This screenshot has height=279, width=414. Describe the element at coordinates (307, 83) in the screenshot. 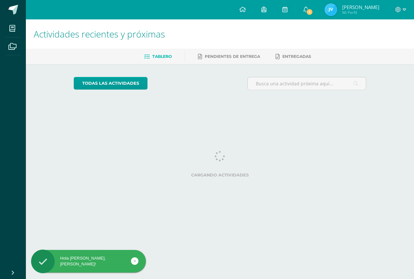

I see `input: Busca una actividad próxima aquí...` at that location.